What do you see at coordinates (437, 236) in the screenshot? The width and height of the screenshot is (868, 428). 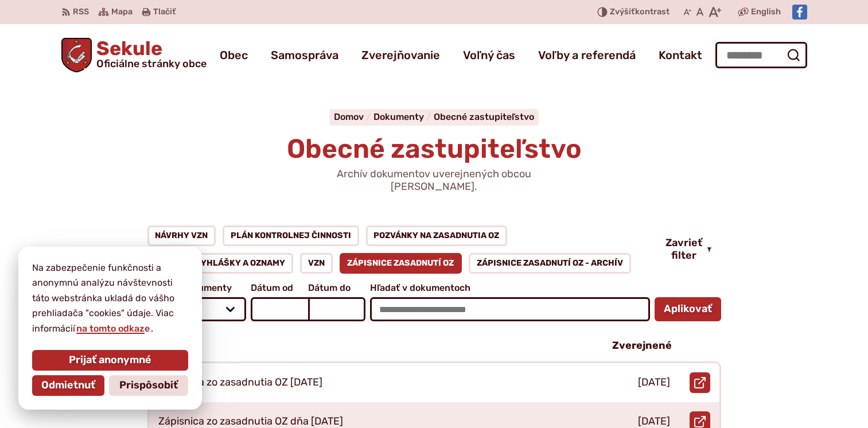 I see `a: Pozvánky na zasadnutia OZ` at bounding box center [437, 236].